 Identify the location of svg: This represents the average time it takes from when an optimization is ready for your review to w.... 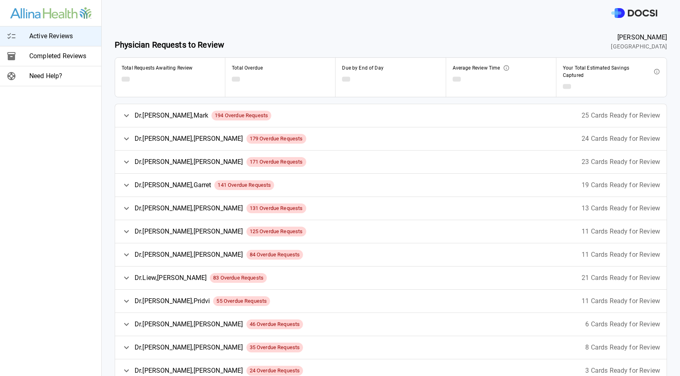
(507, 68).